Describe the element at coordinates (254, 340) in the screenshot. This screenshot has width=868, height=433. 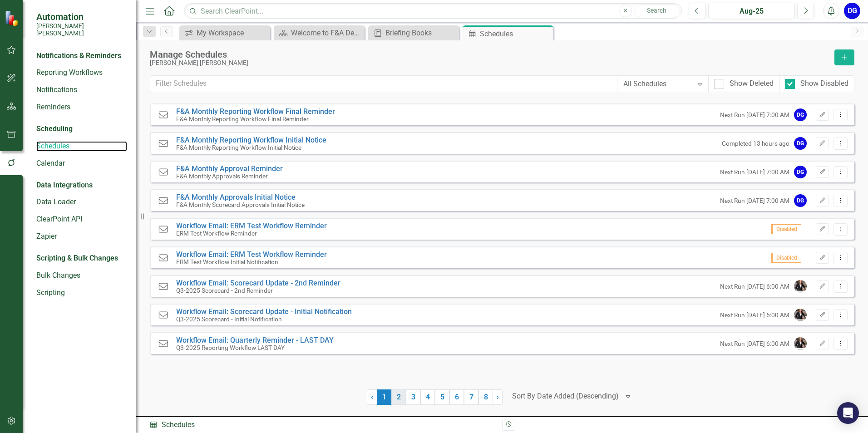
I see `a: Workflow Email: Quarterly Reminder - LAST DAY` at that location.